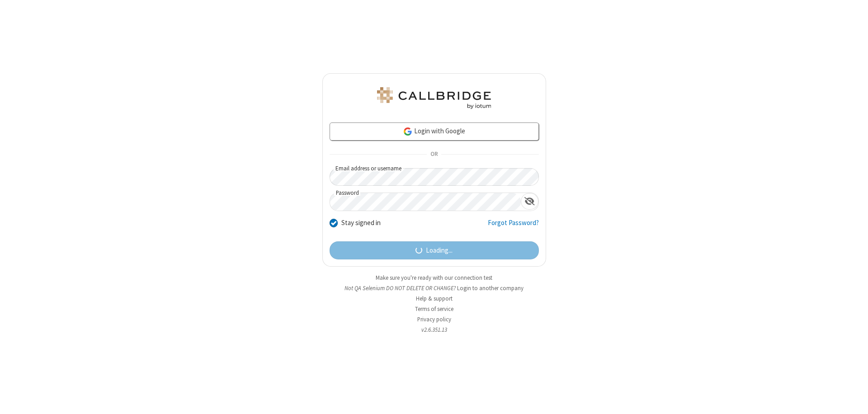 The image size is (868, 414). I want to click on a: Privacy policy, so click(434, 320).